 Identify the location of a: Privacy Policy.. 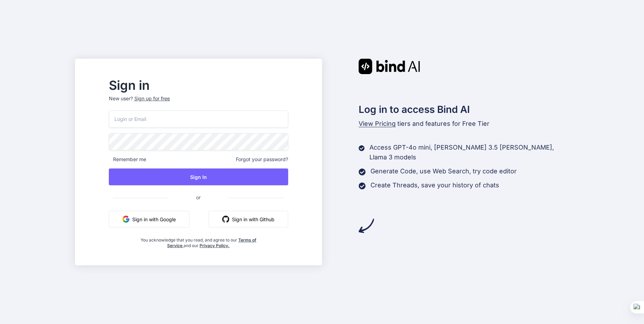
(215, 245).